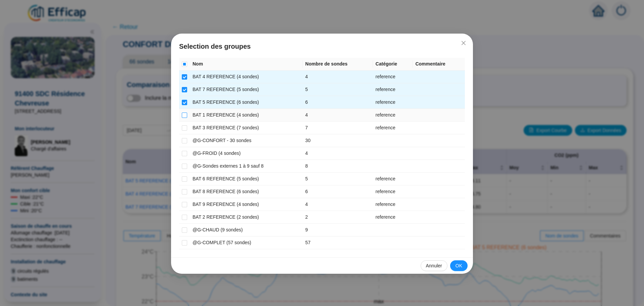 This screenshot has height=306, width=644. Describe the element at coordinates (464, 43) in the screenshot. I see `span: close` at that location.